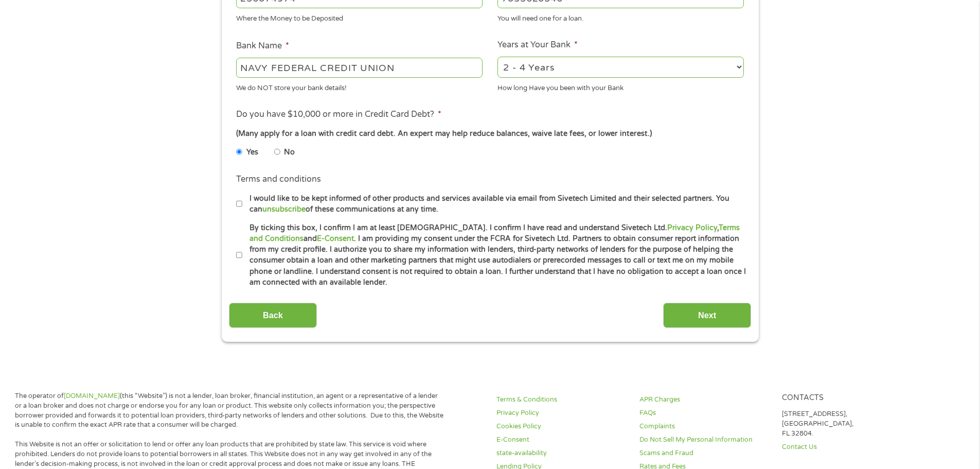 The image size is (980, 469). What do you see at coordinates (359, 86) in the screenshot?
I see `div: We do NOT store your bank details!` at bounding box center [359, 86].